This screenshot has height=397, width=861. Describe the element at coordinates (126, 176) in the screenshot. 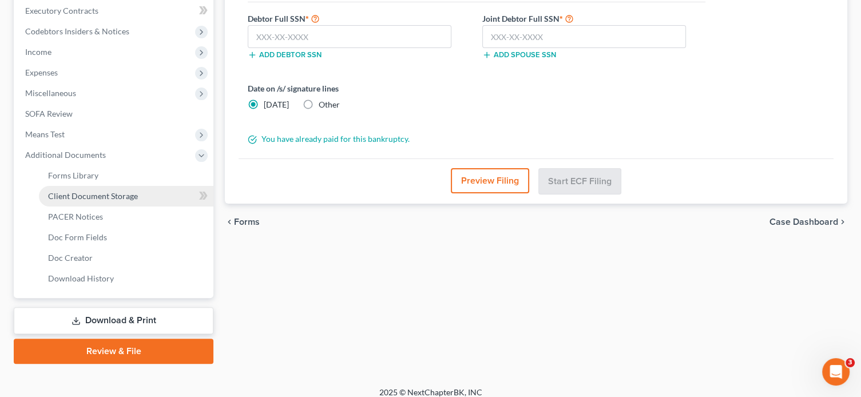

I see `a: Forms Library` at that location.